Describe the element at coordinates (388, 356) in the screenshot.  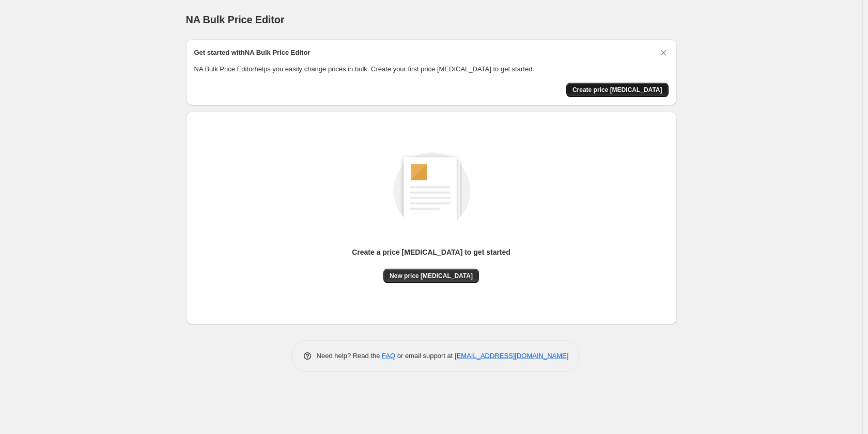
I see `a: FAQ` at that location.